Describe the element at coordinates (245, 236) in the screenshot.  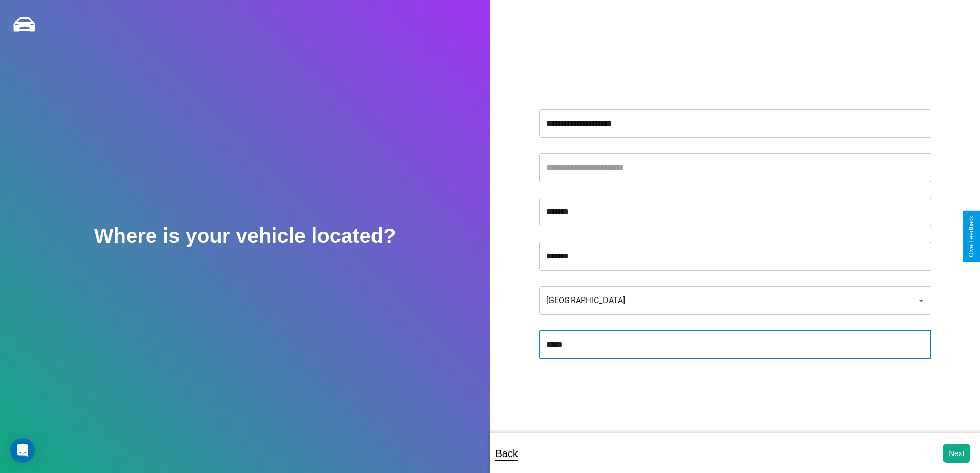
I see `h2: Where is your vehicle located?` at that location.